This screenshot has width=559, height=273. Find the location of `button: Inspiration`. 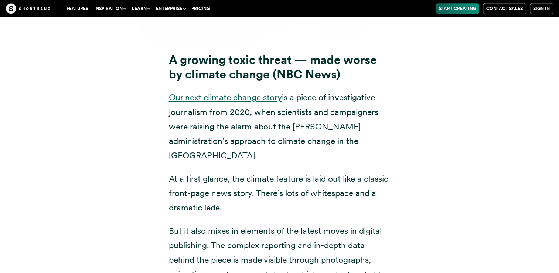

button: Inspiration is located at coordinates (110, 8).